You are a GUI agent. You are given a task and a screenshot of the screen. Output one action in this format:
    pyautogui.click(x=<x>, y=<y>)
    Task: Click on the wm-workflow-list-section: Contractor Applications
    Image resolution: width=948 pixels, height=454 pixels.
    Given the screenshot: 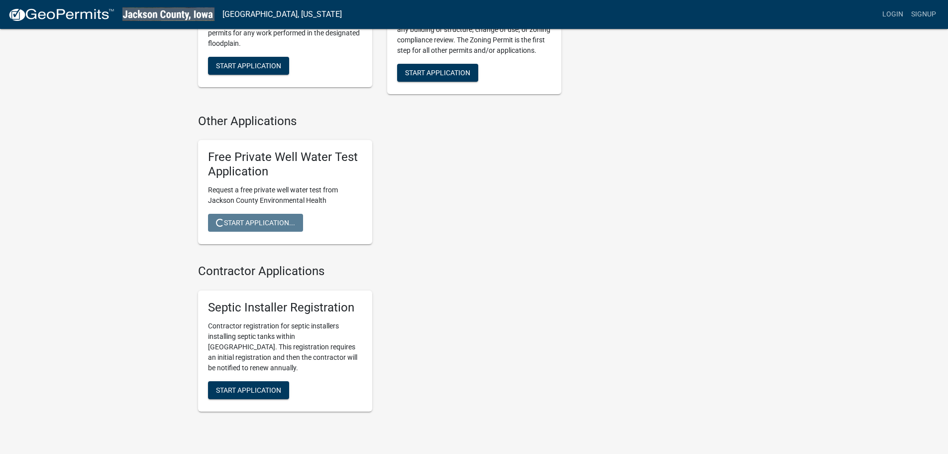 What is the action you would take?
    pyautogui.click(x=380, y=342)
    